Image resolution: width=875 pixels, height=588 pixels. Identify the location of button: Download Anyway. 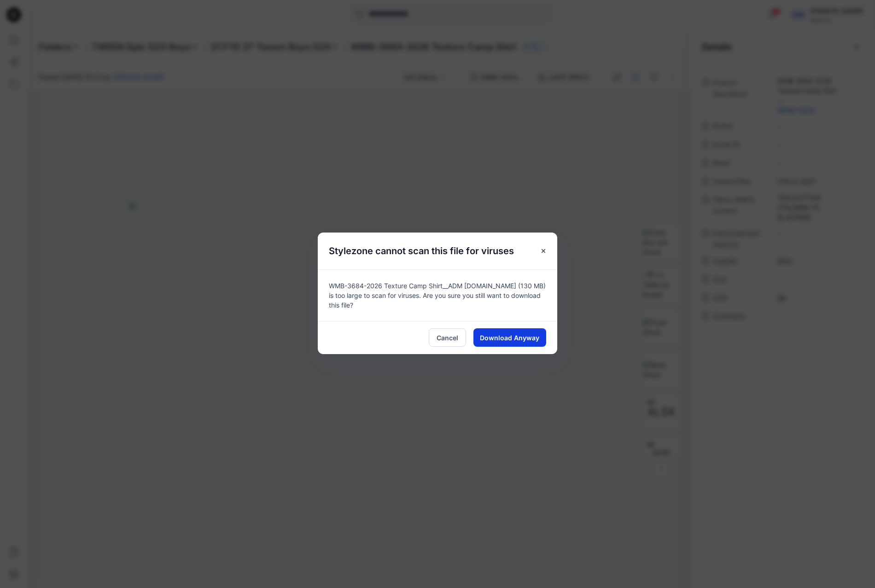
(510, 338).